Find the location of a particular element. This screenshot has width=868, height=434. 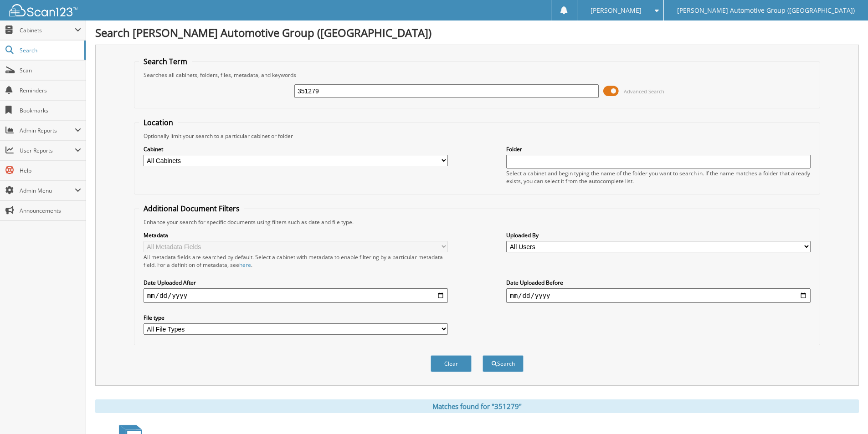

label: Folder is located at coordinates (658, 149).